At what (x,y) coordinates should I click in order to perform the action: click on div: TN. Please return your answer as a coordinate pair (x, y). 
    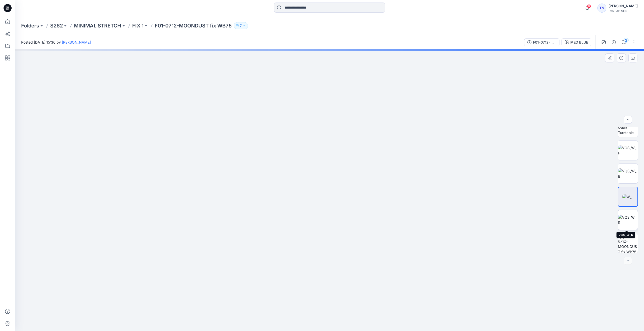
    Looking at the image, I should click on (602, 8).